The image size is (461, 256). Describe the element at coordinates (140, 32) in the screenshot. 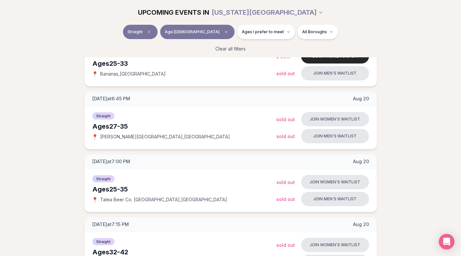

I see `button: StraightClear event type filter` at that location.